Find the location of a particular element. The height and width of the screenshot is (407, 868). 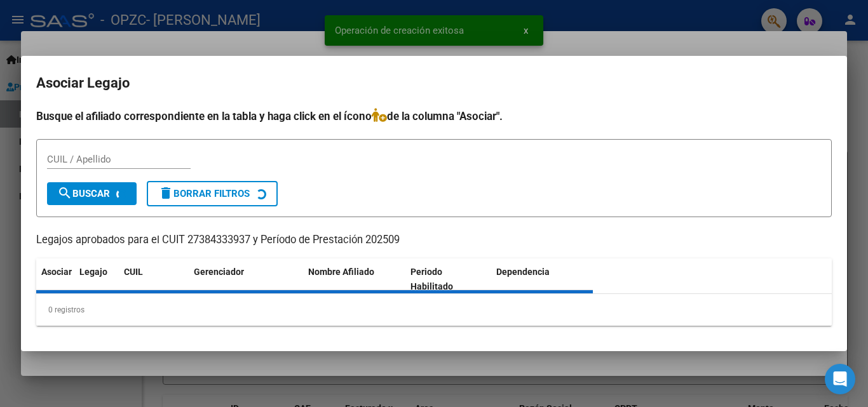

datatable-header-cell: CUIL is located at coordinates (153, 279).